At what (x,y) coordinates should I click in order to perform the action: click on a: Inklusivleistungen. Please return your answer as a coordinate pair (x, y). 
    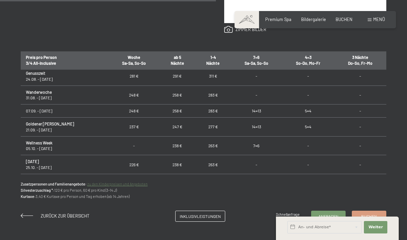
    Looking at the image, I should click on (200, 216).